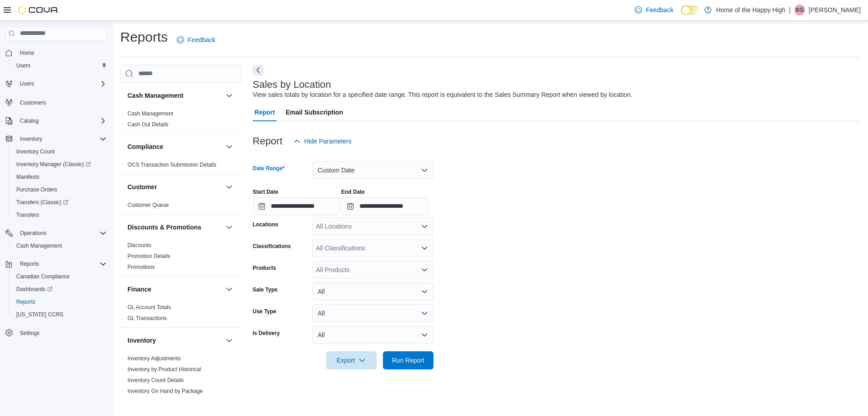  What do you see at coordinates (60, 215) in the screenshot?
I see `button: Transfers` at bounding box center [60, 215].